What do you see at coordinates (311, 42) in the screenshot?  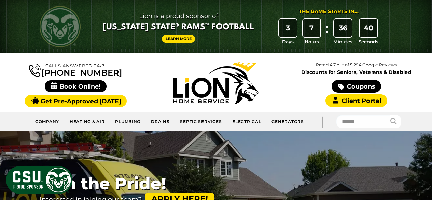 I see `span: Hours` at bounding box center [311, 42].